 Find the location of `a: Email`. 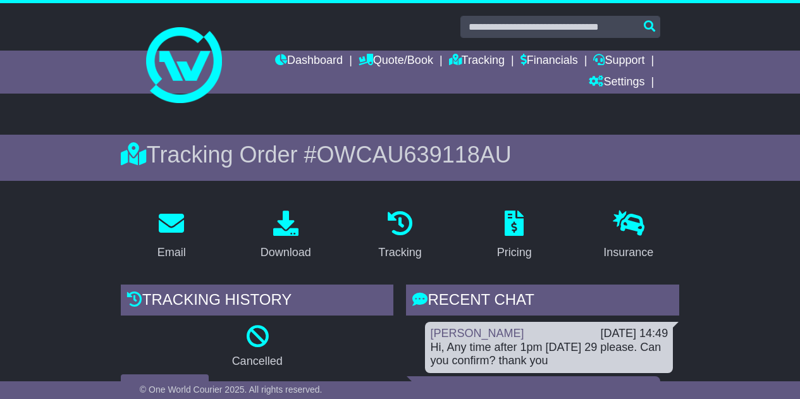

a: Email is located at coordinates (171, 236).